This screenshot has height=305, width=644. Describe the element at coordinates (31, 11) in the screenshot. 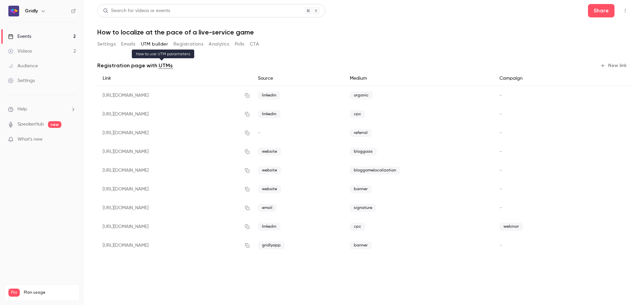

I see `h6: Gridly` at that location.